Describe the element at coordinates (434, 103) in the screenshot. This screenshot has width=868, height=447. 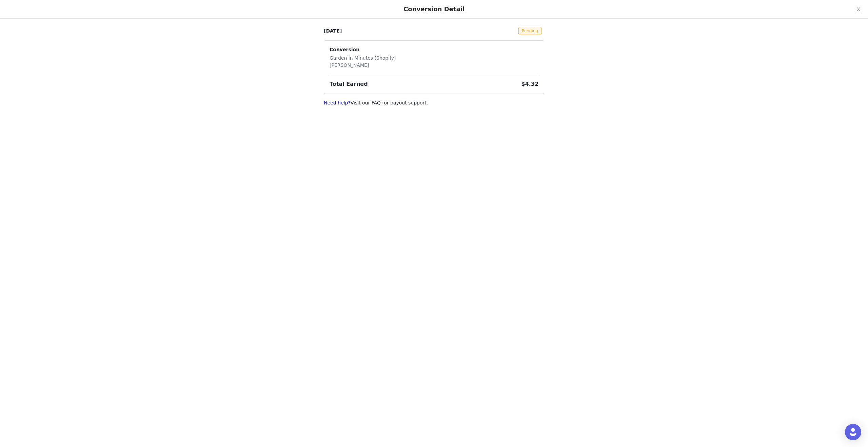
I see `p: Visit our FAQ for payout support.` at that location.